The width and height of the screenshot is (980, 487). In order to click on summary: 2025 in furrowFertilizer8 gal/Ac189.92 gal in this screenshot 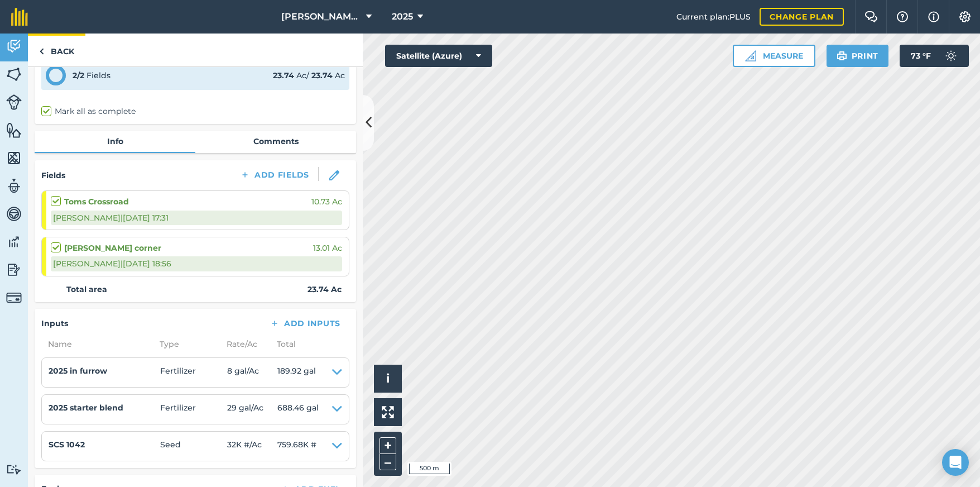, I will do `click(195, 373)`.